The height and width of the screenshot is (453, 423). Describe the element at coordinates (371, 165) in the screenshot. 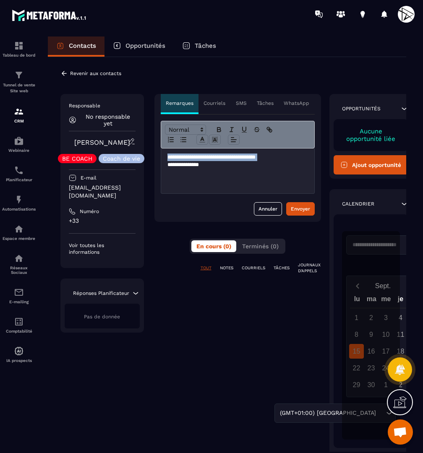

I see `button: Ajout opportunité` at that location.